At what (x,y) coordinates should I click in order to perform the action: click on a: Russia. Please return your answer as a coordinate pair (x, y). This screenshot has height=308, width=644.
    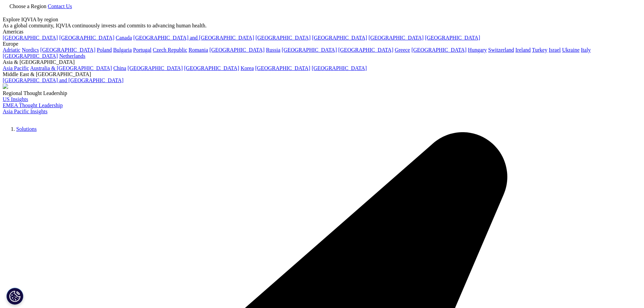
    Looking at the image, I should click on (273, 49).